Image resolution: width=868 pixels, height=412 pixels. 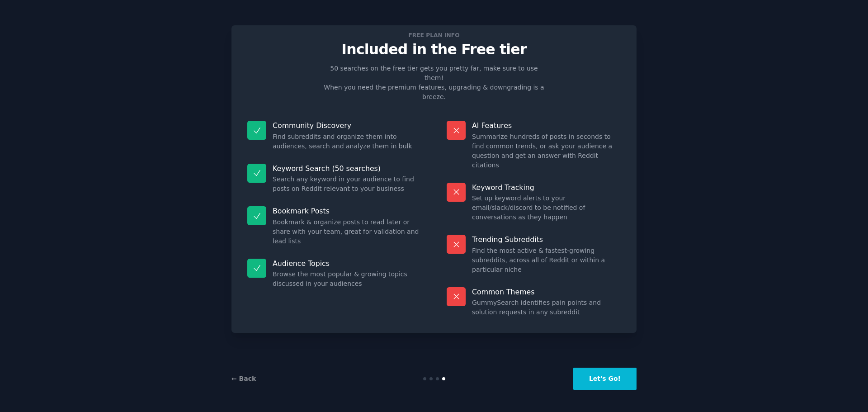 What do you see at coordinates (605, 379) in the screenshot?
I see `button: Let's Go!` at bounding box center [605, 379].